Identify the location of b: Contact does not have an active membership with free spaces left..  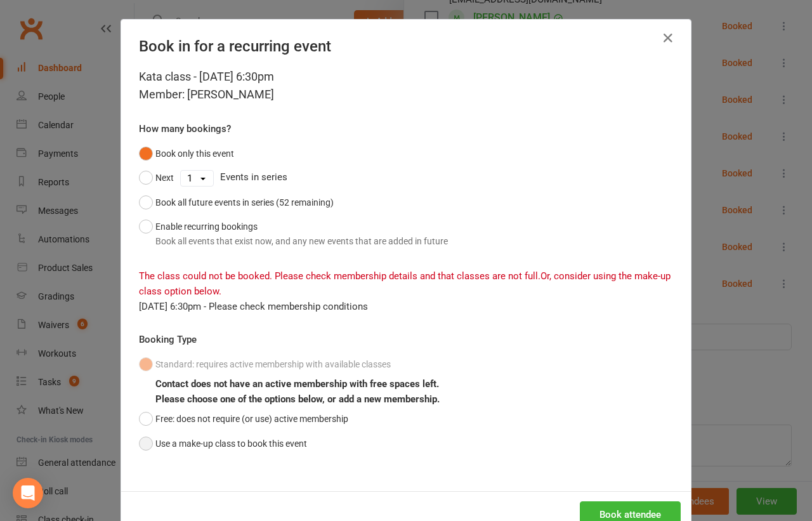
(297, 384).